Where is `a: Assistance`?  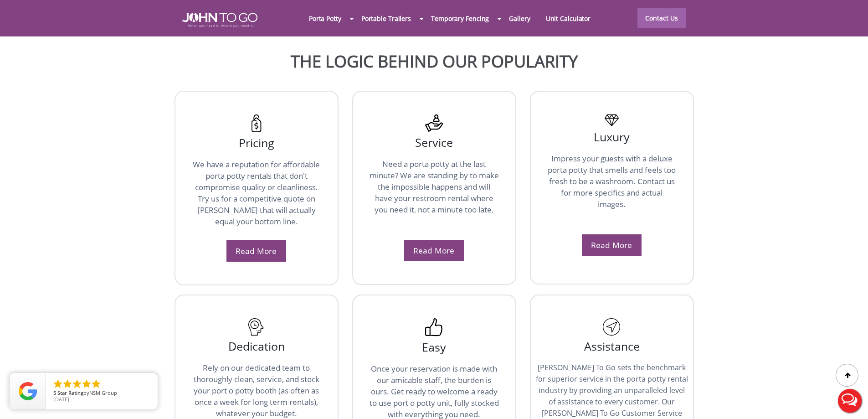 a: Assistance is located at coordinates (612, 345).